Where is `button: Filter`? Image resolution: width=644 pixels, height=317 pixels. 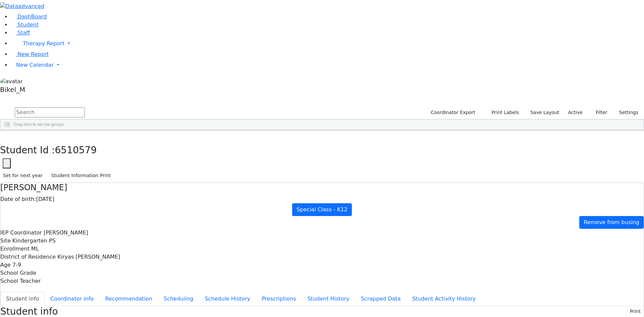
button: Filter is located at coordinates (598, 113).